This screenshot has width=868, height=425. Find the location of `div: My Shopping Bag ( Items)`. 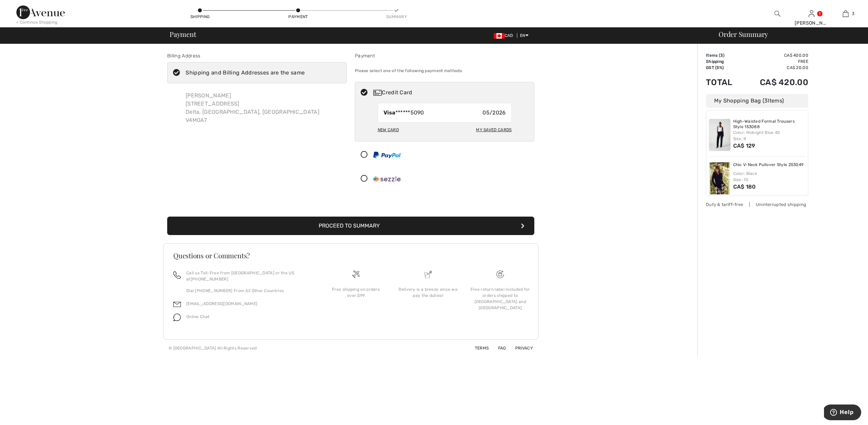

div: My Shopping Bag ( Items) is located at coordinates (757, 101).